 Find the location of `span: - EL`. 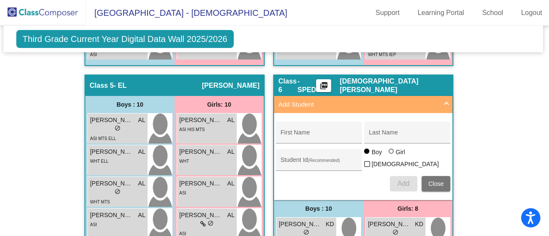

span: - EL is located at coordinates (120, 86).